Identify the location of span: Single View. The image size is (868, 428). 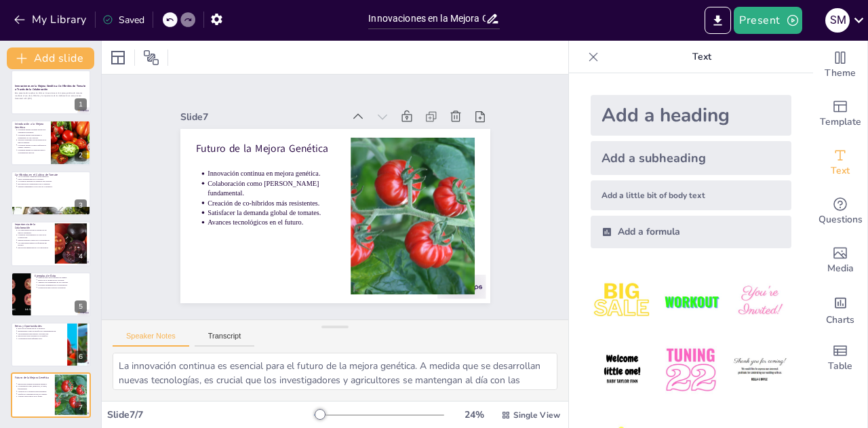
(536, 415).